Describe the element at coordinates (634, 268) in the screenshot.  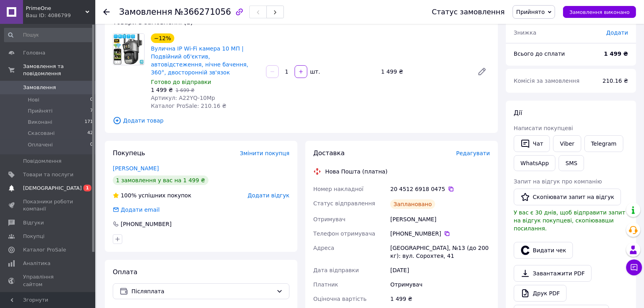
I see `button: Чат з покупцем` at that location.